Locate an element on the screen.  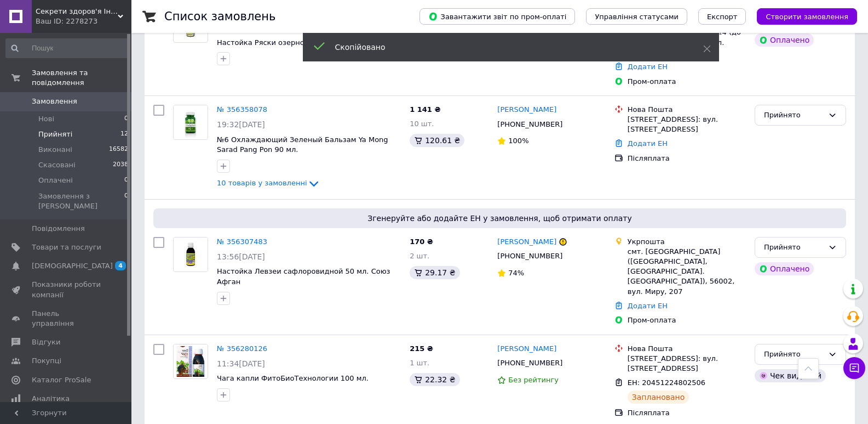
span: 215 ₴ is located at coordinates (421, 348).